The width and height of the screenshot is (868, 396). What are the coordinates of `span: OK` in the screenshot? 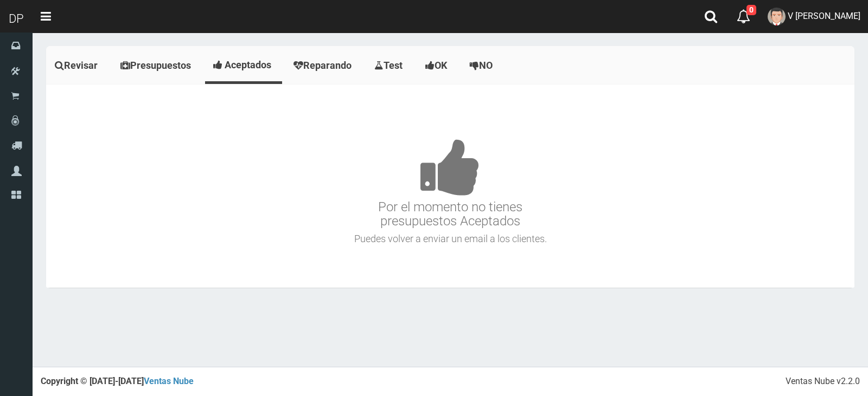 It's located at (440, 65).